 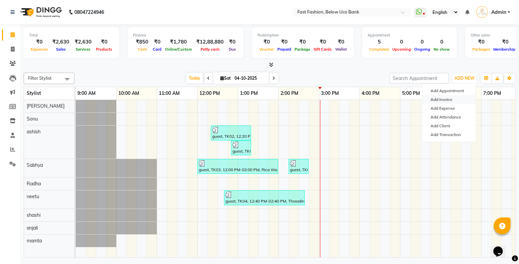 I want to click on span: Filter Stylist, so click(x=40, y=78).